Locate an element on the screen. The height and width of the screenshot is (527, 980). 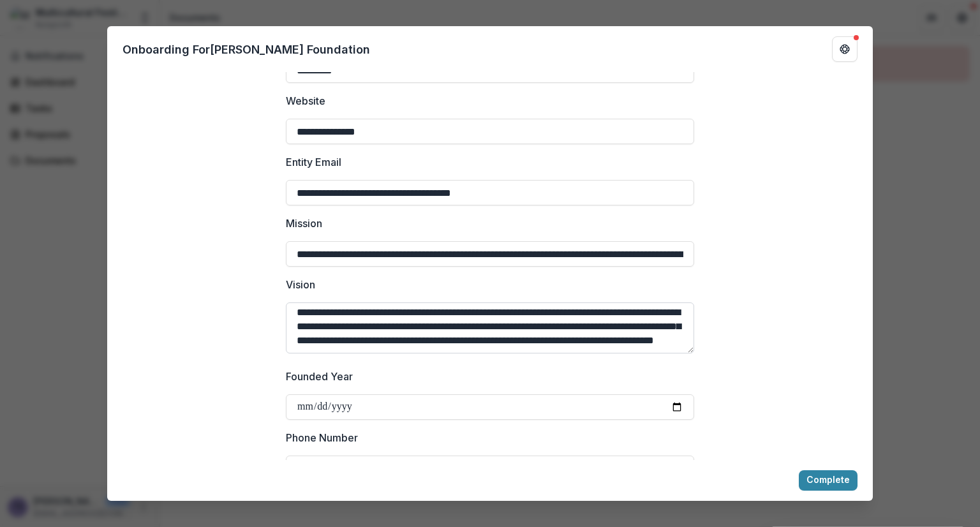
p: Website is located at coordinates (305, 100).